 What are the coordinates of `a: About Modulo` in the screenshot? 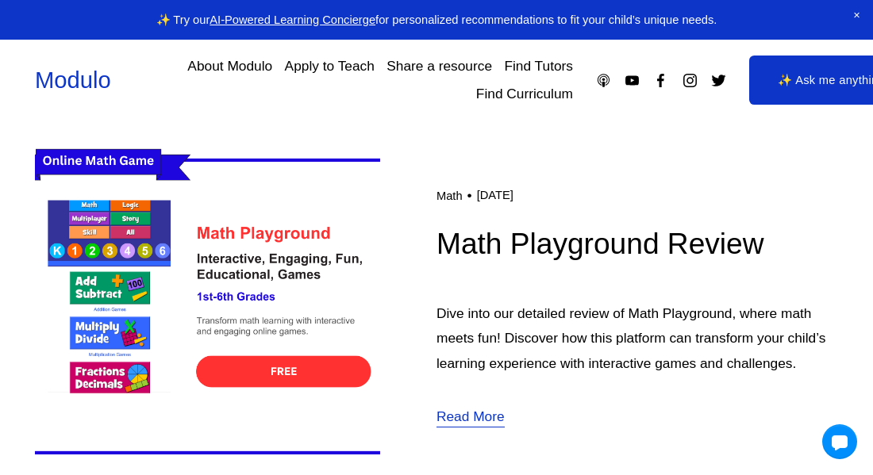 It's located at (229, 66).